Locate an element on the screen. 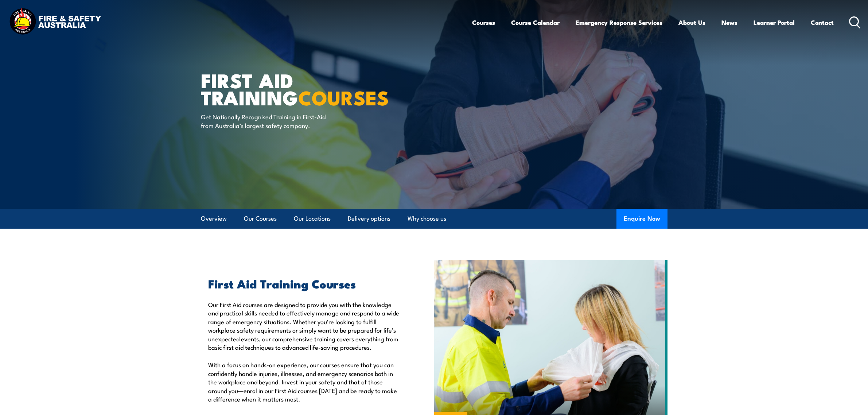 Image resolution: width=868 pixels, height=415 pixels. button: Enquire Now is located at coordinates (642, 219).